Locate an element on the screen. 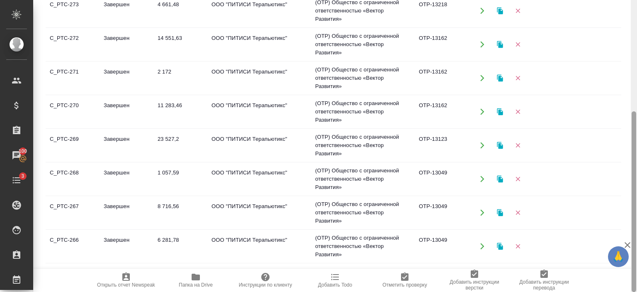 The height and width of the screenshot is (292, 637). td: C_PTC-266 is located at coordinates (73, 246).